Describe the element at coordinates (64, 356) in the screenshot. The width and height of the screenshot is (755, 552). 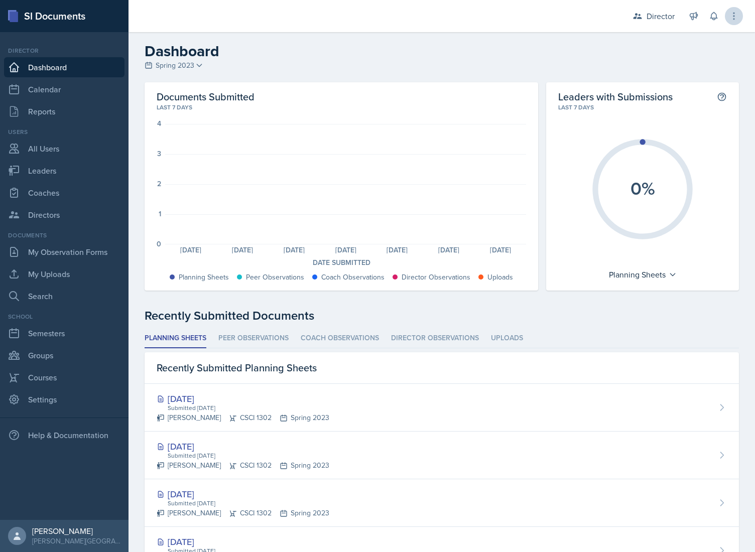
I see `a: Groups` at that location.